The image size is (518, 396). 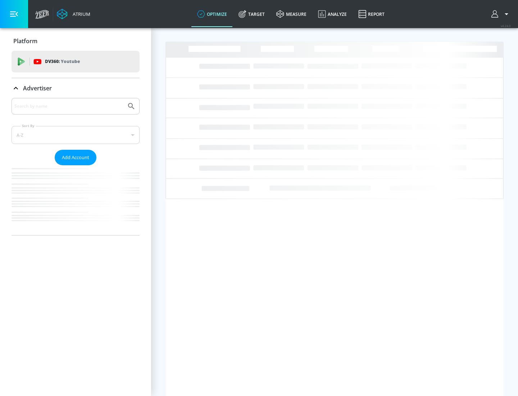 I want to click on p: DV360:, so click(x=62, y=62).